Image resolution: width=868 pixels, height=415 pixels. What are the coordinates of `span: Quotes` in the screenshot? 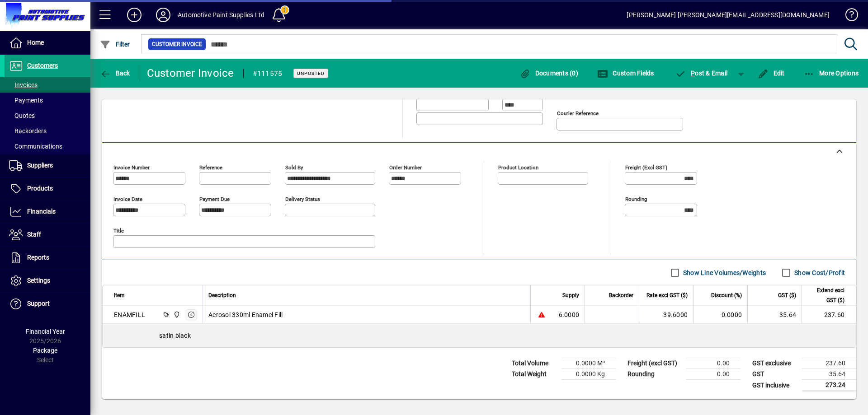 It's located at (22, 115).